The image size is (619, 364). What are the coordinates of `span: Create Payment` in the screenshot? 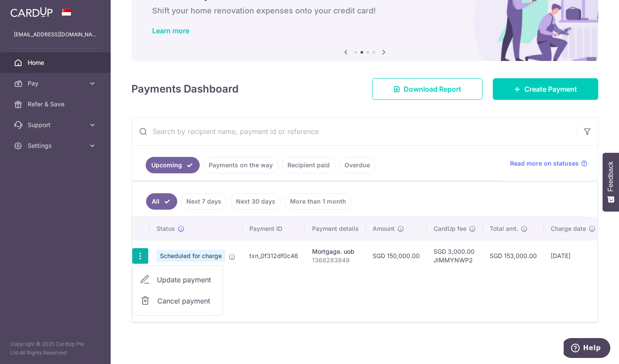 It's located at (550, 89).